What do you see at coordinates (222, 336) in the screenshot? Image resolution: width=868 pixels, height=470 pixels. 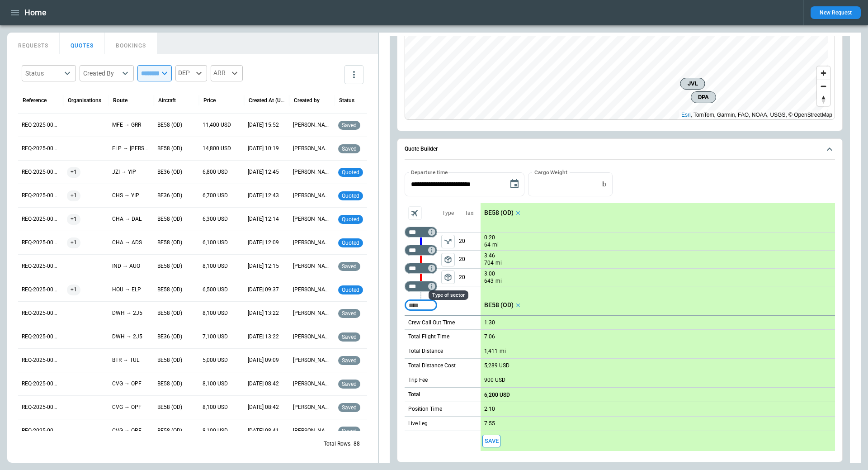 I see `p: 7,100 USD` at bounding box center [222, 336].